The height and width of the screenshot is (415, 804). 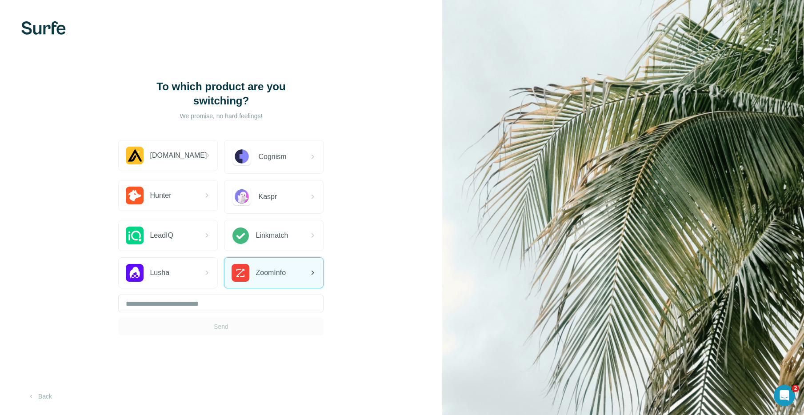 What do you see at coordinates (796, 388) in the screenshot?
I see `span: 2` at bounding box center [796, 388].